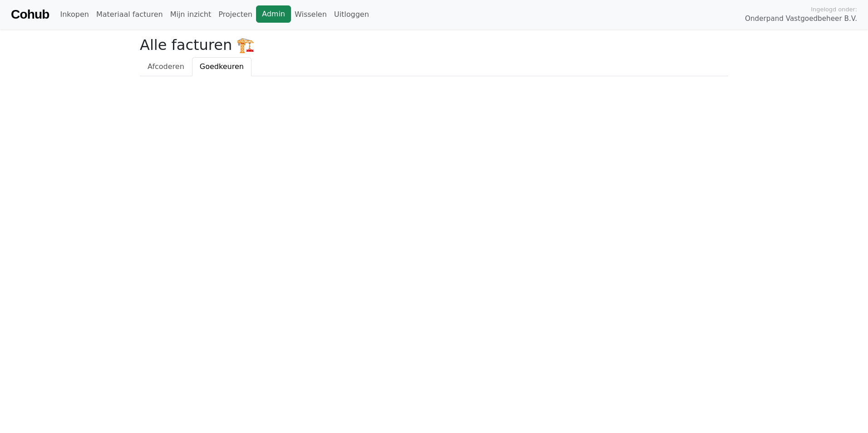 This screenshot has width=868, height=433. What do you see at coordinates (30, 14) in the screenshot?
I see `a: Cohub` at bounding box center [30, 14].